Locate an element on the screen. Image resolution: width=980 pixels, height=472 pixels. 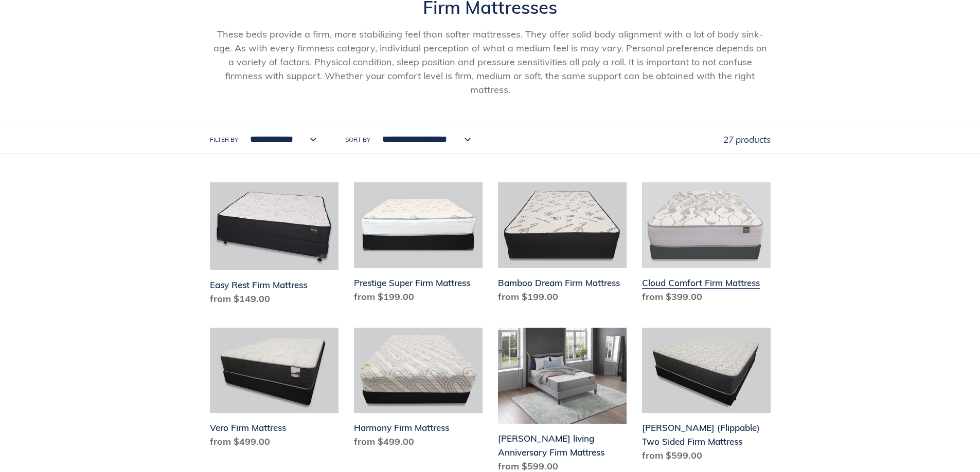
a: Easy Rest Firm Mattress is located at coordinates (274, 247).